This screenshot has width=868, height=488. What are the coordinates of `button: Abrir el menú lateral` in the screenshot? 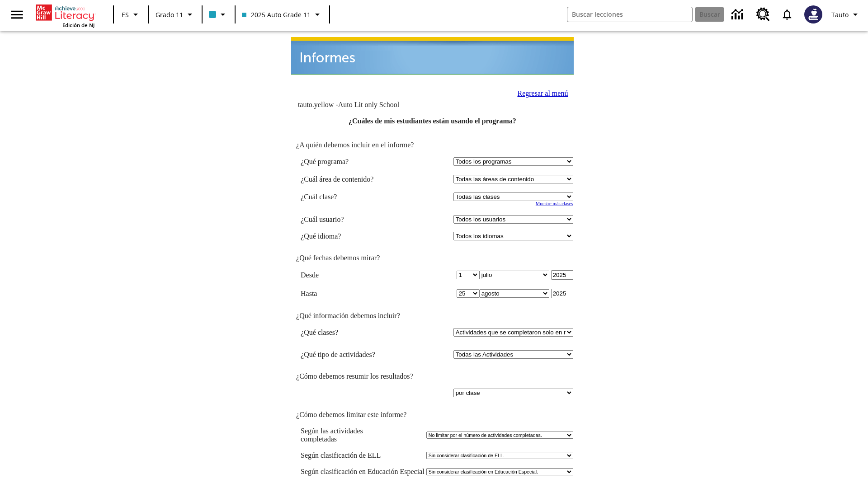 It's located at (17, 14).